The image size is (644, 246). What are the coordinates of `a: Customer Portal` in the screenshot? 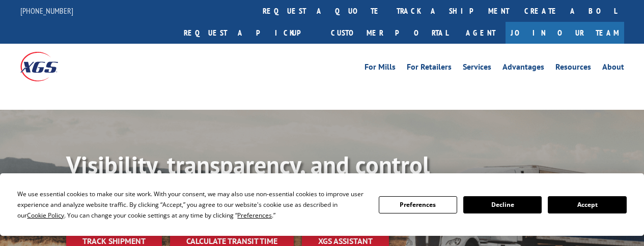 It's located at (390, 33).